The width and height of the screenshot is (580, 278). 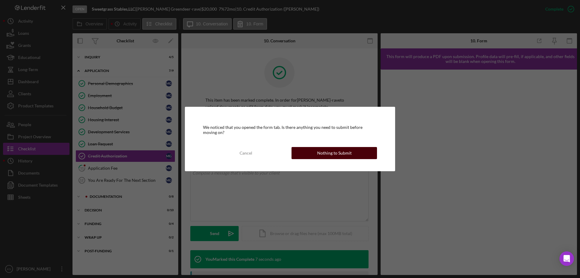 What do you see at coordinates (567, 258) in the screenshot?
I see `div: Open Intercom Messenger` at bounding box center [567, 258].